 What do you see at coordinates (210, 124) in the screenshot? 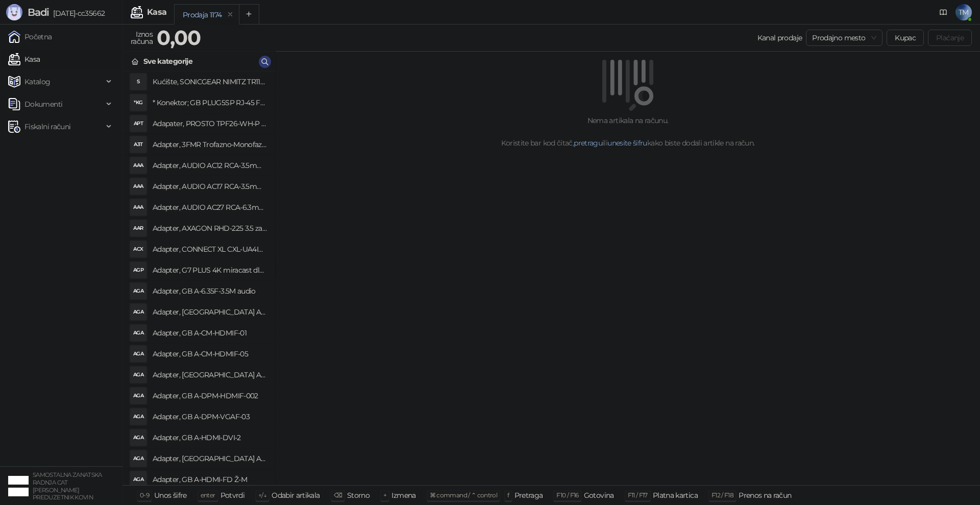
I see `h4: Adapater, PROSTO TPF26-WH-P razdelnik` at bounding box center [210, 124].